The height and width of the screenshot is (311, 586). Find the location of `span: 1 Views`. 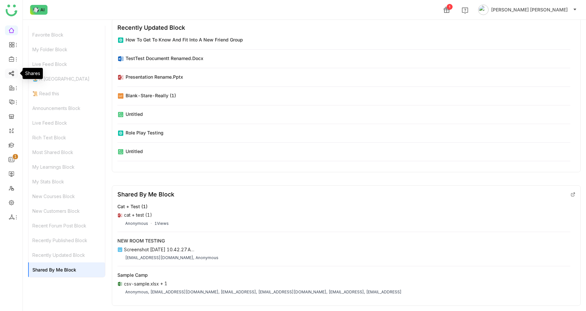

span: 1 Views is located at coordinates (161, 224).